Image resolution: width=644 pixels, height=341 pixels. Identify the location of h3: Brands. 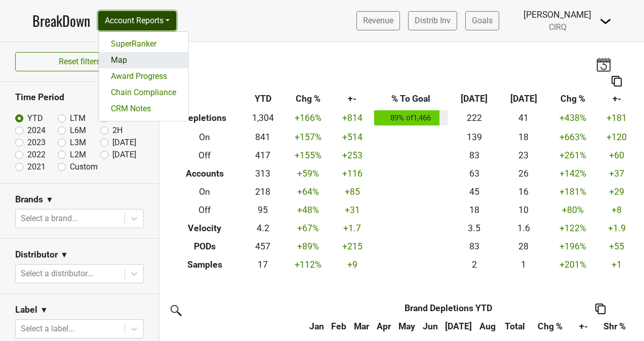
(29, 199).